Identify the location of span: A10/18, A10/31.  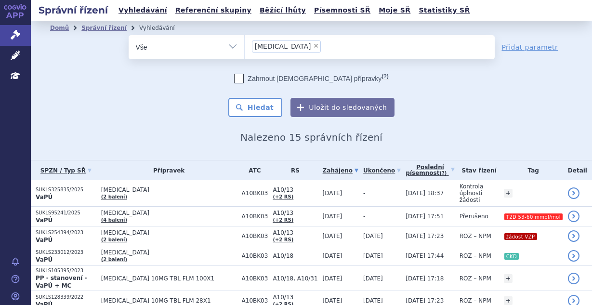
(295, 278).